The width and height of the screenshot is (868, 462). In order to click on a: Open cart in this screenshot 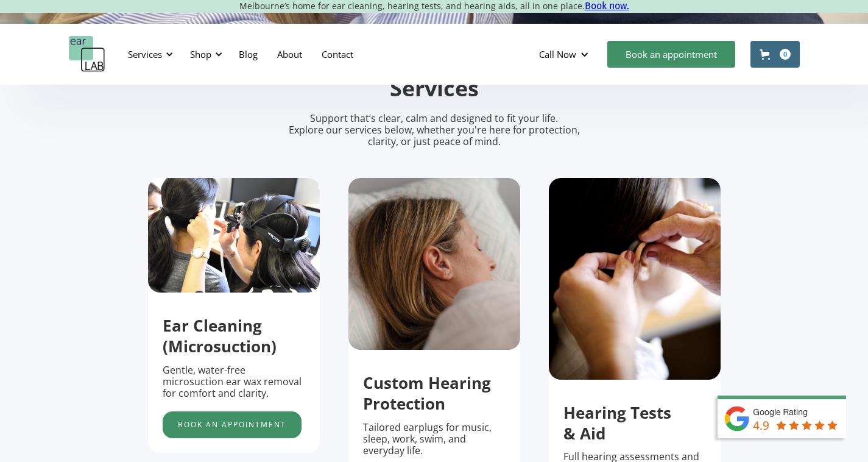, I will do `click(775, 54)`.